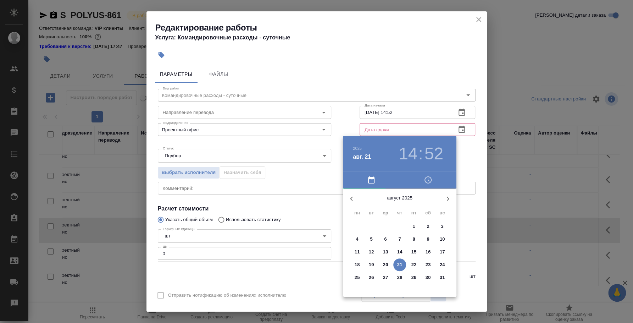 This screenshot has height=323, width=633. What do you see at coordinates (399, 239) in the screenshot?
I see `p: 7` at bounding box center [399, 239].